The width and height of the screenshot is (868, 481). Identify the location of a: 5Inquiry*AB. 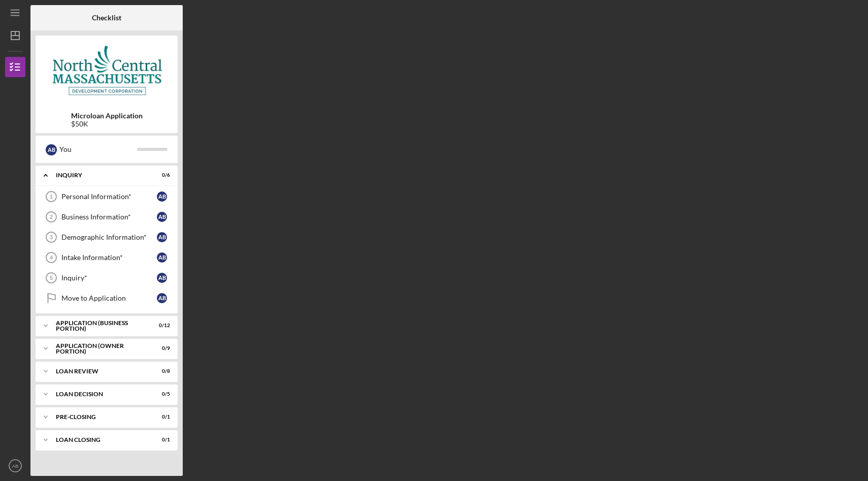
(107, 278).